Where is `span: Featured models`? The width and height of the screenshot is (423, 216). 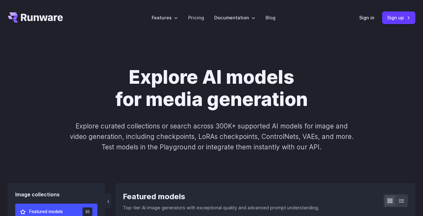
span: Featured models is located at coordinates (46, 212).